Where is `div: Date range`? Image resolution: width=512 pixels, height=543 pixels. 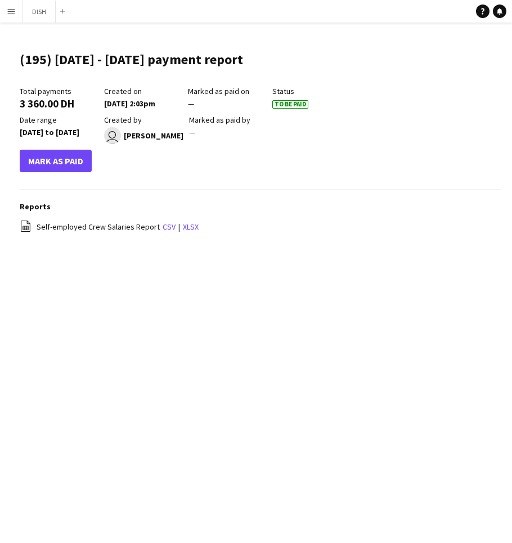 div: Date range is located at coordinates (59, 120).